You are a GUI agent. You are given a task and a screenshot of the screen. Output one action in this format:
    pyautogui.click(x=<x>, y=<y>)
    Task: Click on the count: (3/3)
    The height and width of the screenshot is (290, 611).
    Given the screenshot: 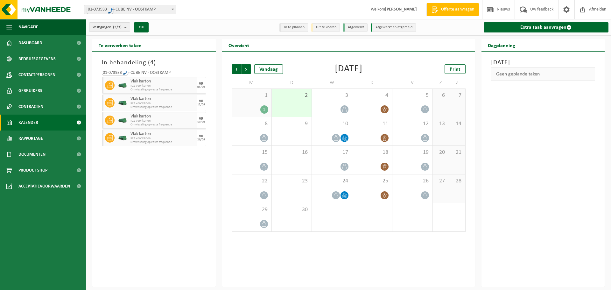 What is the action you would take?
    pyautogui.click(x=117, y=27)
    